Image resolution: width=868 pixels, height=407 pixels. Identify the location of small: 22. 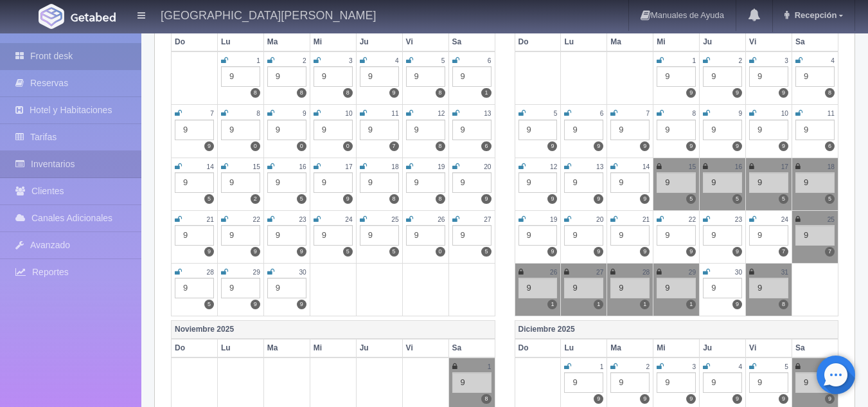
(692, 219).